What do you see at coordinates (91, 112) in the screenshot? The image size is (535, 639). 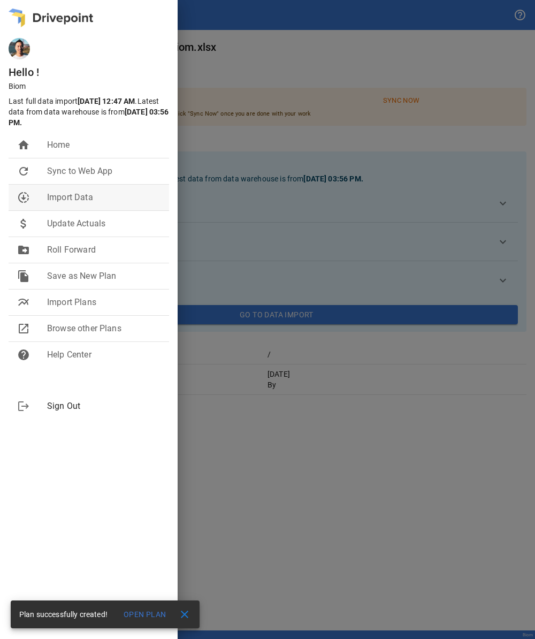 I see `p: Last full data import . Latest data from data warehouse is from` at bounding box center [91, 112].